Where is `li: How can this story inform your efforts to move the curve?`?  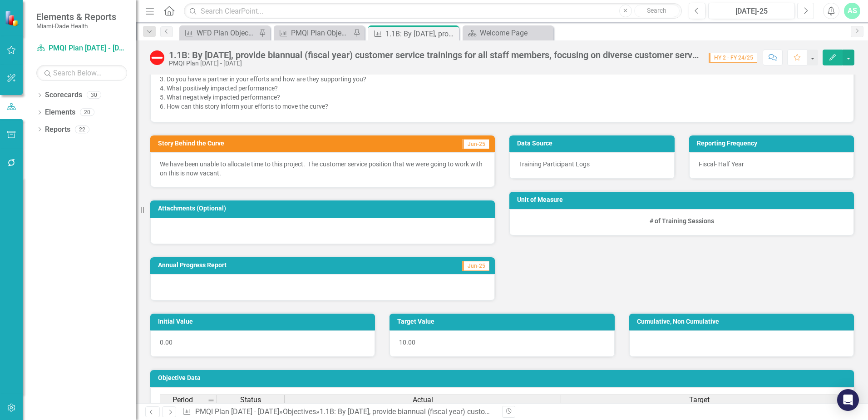
li: How can this story inform your efforts to move the curve? is located at coordinates (505, 106).